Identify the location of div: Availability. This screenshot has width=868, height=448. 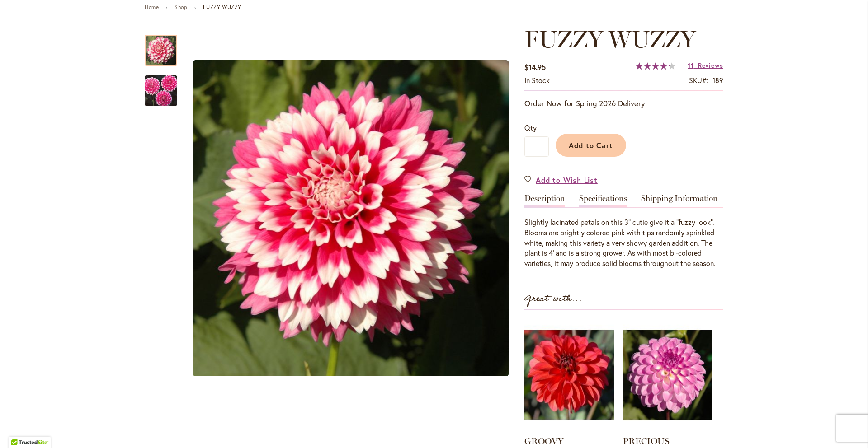
(537, 80).